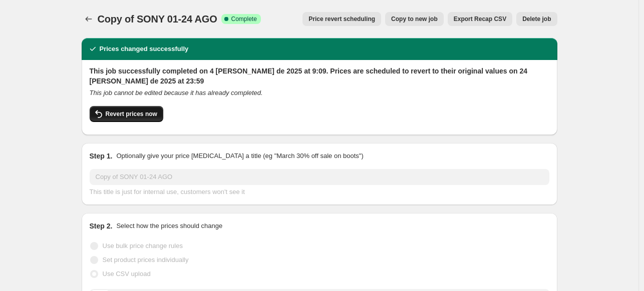 The width and height of the screenshot is (644, 291). Describe the element at coordinates (144, 49) in the screenshot. I see `h2: Prices changed successfully` at that location.